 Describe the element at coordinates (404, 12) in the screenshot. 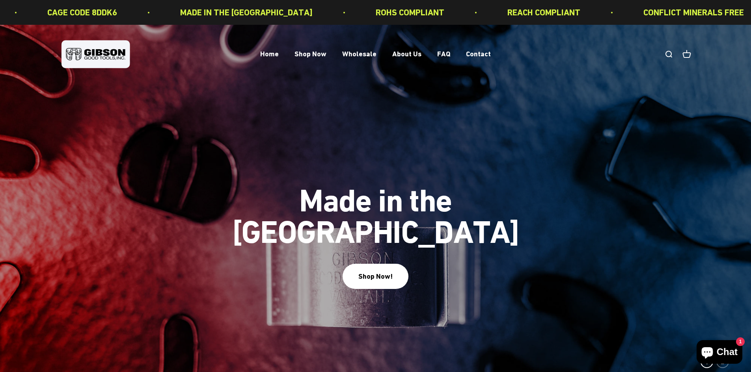

I see `p: ROHS COMPLIANT` at that location.